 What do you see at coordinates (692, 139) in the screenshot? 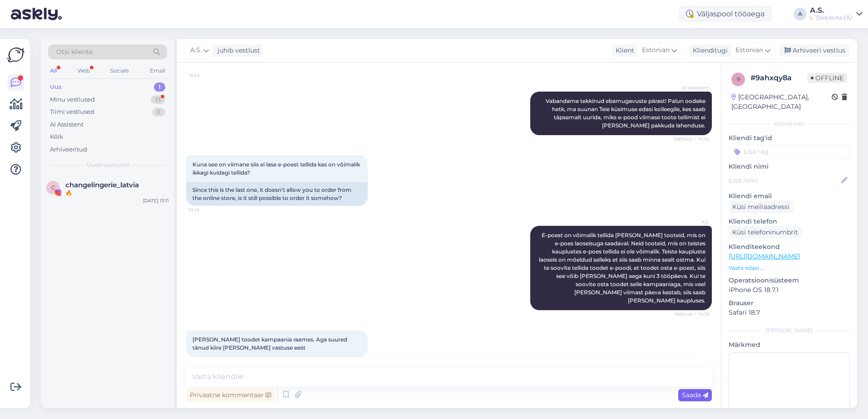
I see `span: Nähtud ✓ 14:14` at bounding box center [692, 139].